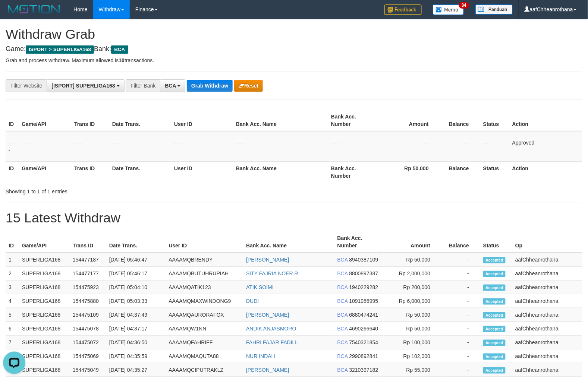  Describe the element at coordinates (294, 34) in the screenshot. I see `h1: Withdraw Grab` at that location.